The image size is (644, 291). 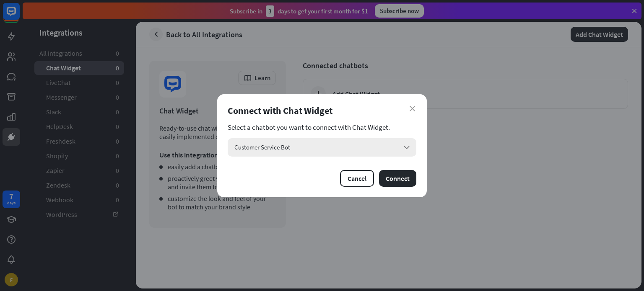 I want to click on button: Connect, so click(x=397, y=178).